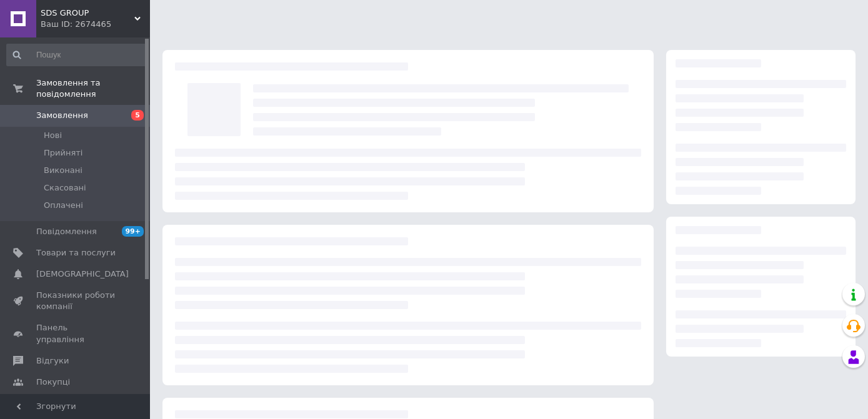  I want to click on span: Виконані, so click(63, 171).